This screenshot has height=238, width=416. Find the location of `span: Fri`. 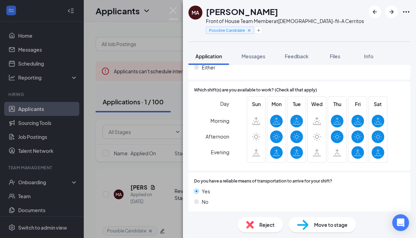

span: Fri is located at coordinates (358, 104).